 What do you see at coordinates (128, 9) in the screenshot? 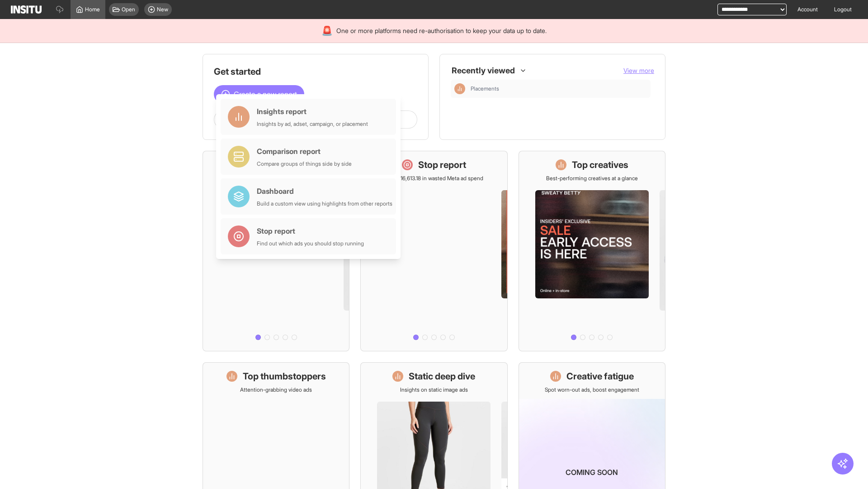
I see `span: Open` at bounding box center [128, 9].